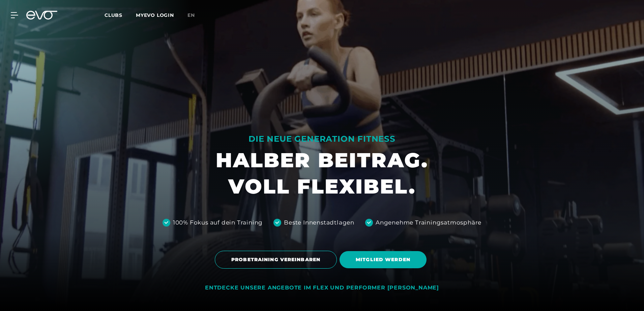 The image size is (644, 311). Describe the element at coordinates (191, 15) in the screenshot. I see `span: en` at that location.